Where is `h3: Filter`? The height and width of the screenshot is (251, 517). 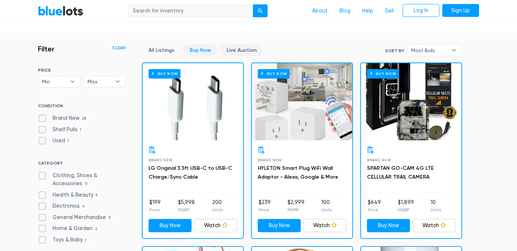
h3: Filter is located at coordinates (46, 49).